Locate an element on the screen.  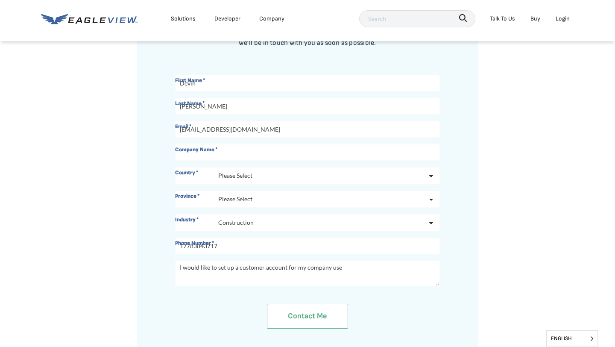
textarea: I would like to set up a customer account for my company use is located at coordinates (307, 273).